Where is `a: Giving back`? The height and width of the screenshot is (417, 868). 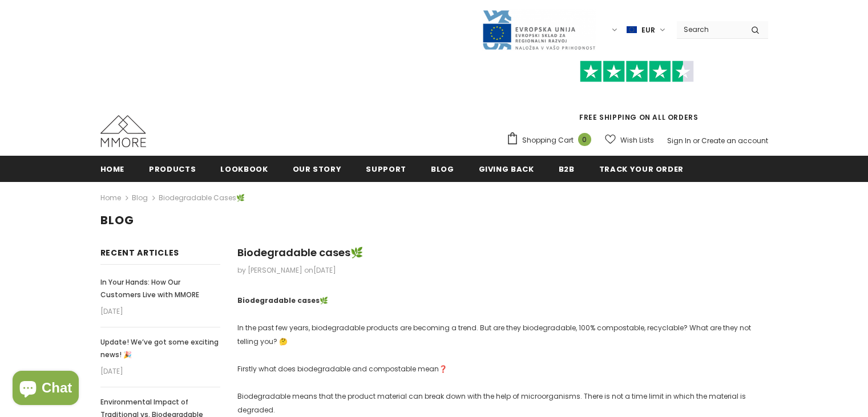 a: Giving back is located at coordinates (506, 168).